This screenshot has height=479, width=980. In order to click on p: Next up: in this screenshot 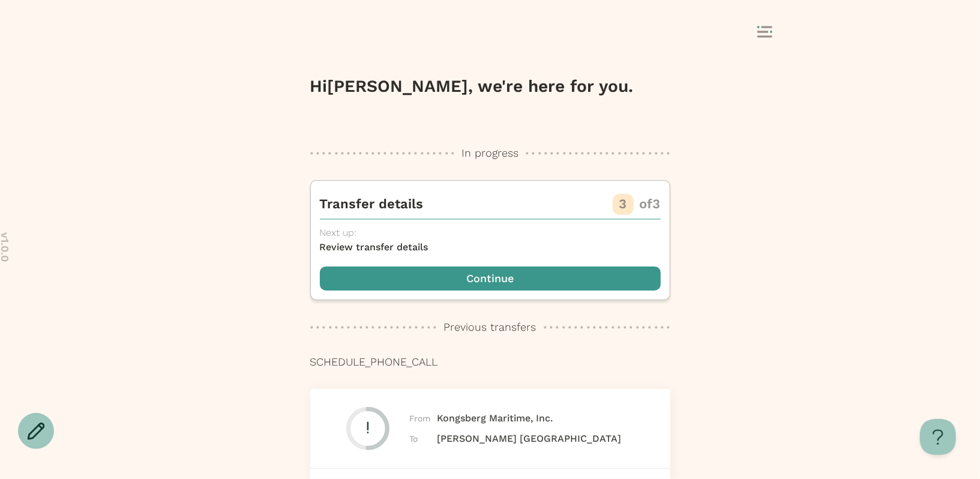, I will do `click(491, 233)`.